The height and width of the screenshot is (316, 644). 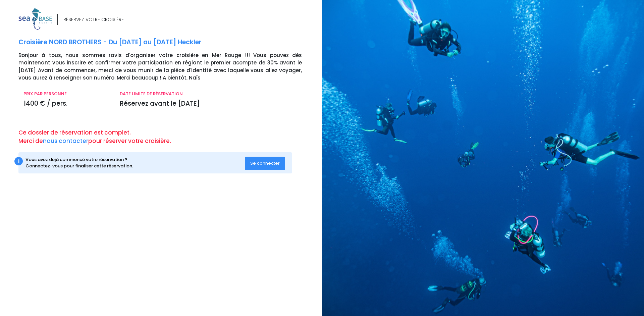 I want to click on p: PRIX PAR PERSONNE, so click(x=66, y=94).